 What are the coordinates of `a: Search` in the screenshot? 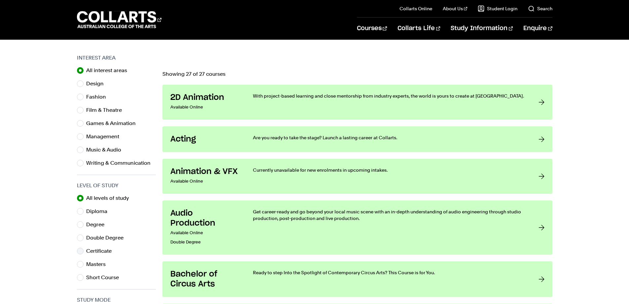 It's located at (540, 9).